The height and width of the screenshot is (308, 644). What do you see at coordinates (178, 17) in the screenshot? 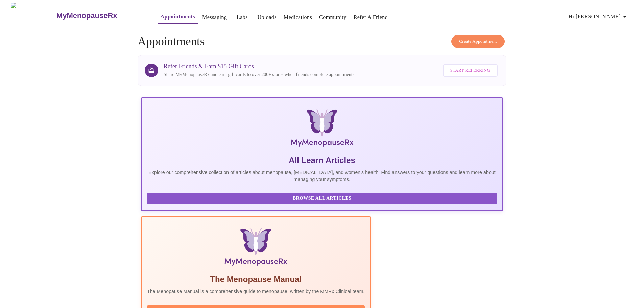
I see `button: Appointments` at bounding box center [178, 17].